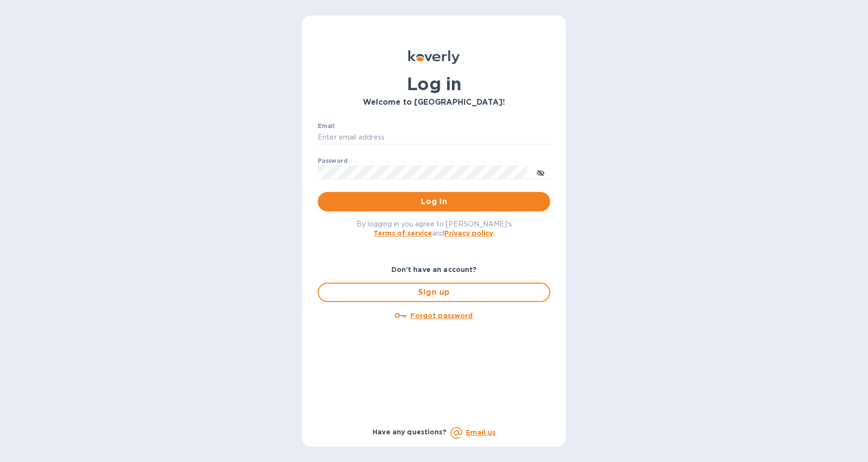  Describe the element at coordinates (468, 233) in the screenshot. I see `b: Privacy policy` at that location.